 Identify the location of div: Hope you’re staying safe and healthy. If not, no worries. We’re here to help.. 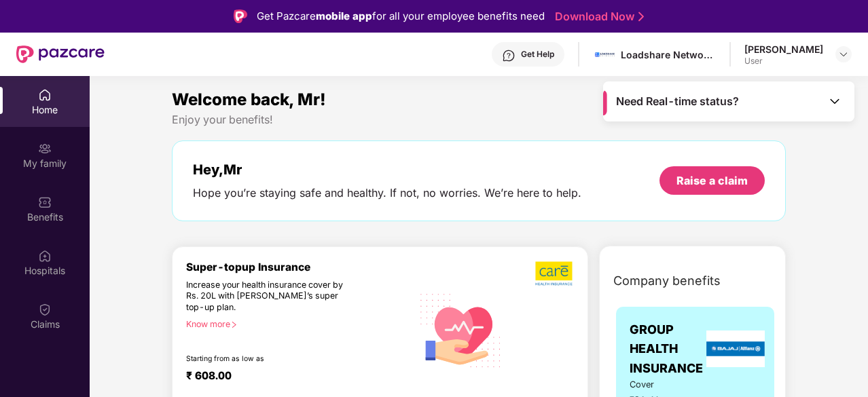
(387, 193).